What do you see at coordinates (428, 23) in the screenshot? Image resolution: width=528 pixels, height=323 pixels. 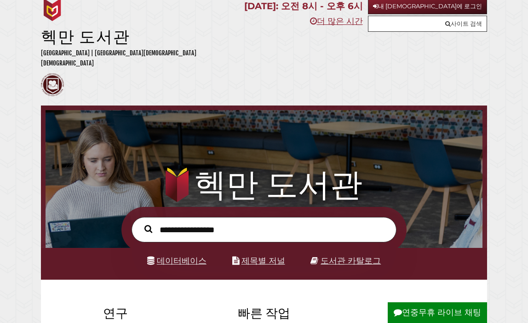 I see `a: 사이트 검색` at bounding box center [428, 23].